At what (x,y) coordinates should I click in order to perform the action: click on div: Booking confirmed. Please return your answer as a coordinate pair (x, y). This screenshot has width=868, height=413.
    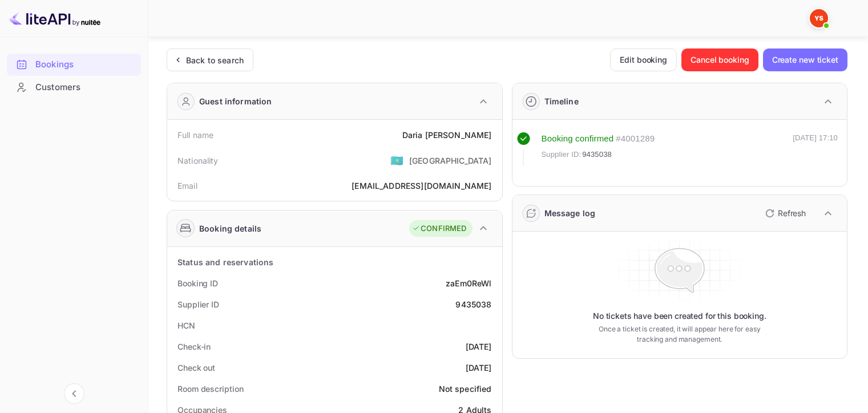
    Looking at the image, I should click on (577, 139).